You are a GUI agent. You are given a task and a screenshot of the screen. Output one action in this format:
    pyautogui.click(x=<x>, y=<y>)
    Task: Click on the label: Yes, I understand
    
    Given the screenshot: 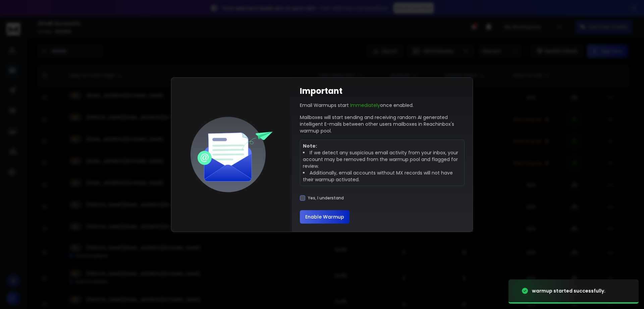 What is the action you would take?
    pyautogui.click(x=326, y=198)
    